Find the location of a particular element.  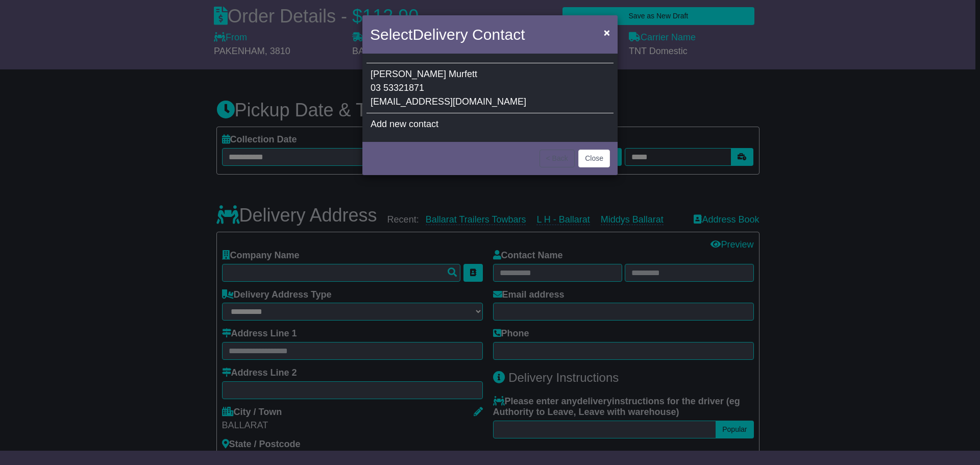

span: Murfett is located at coordinates (463, 74).